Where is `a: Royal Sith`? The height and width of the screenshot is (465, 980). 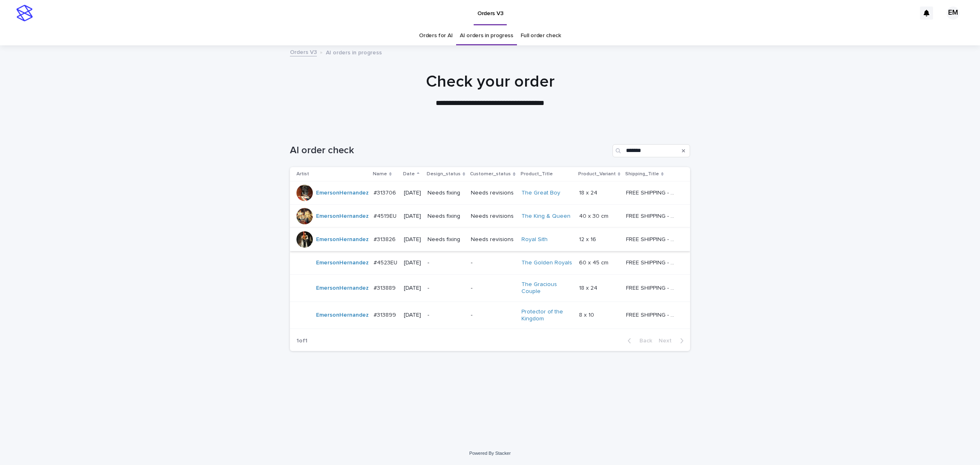
a: Royal Sith is located at coordinates (535, 240).